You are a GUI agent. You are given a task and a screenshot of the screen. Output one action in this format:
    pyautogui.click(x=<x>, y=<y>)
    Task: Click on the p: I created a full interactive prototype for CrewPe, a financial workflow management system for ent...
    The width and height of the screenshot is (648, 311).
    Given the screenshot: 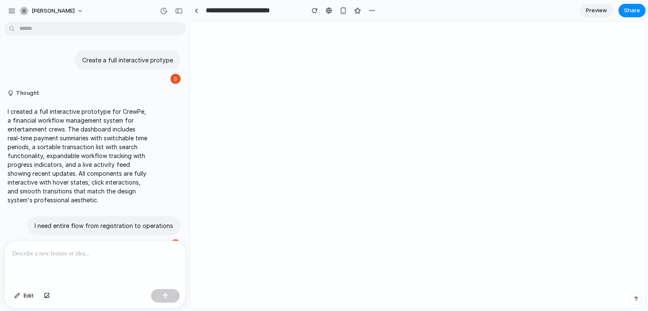 What is the action you would take?
    pyautogui.click(x=78, y=156)
    